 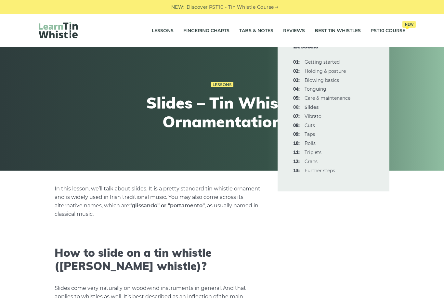 What do you see at coordinates (296, 117) in the screenshot?
I see `span: 07:` at bounding box center [296, 117].